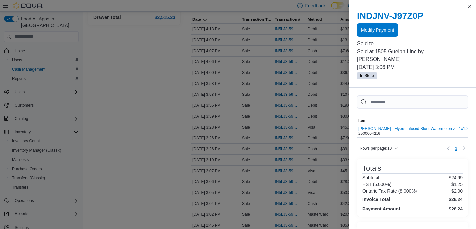  Describe the element at coordinates (376, 148) in the screenshot. I see `span: Rows per page : 10` at that location.